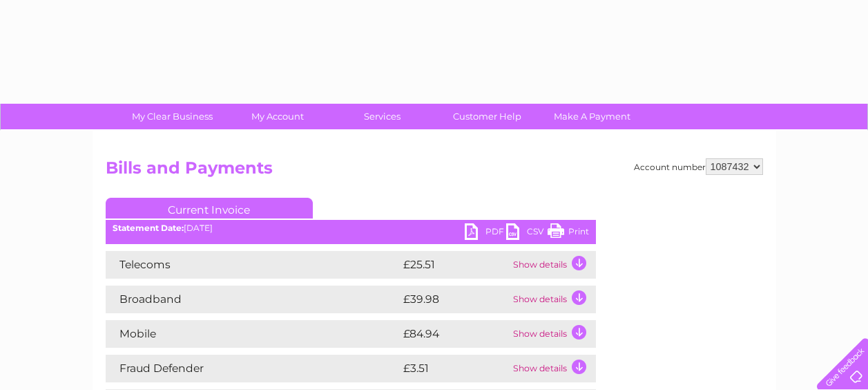 The image size is (868, 390). What do you see at coordinates (253, 265) in the screenshot?
I see `td: Telecoms` at bounding box center [253, 265].